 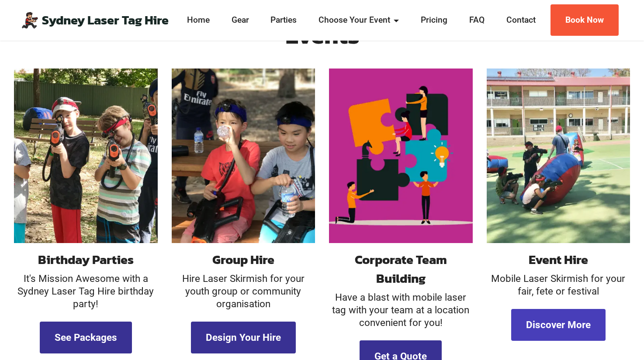 I want to click on p: Have a blast with mobile laser tag with your team at a location convenient for you!, so click(x=400, y=310).